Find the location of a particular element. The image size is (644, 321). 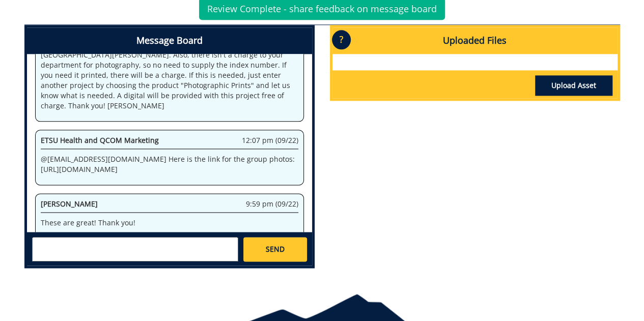

span: SEND is located at coordinates (275, 249).